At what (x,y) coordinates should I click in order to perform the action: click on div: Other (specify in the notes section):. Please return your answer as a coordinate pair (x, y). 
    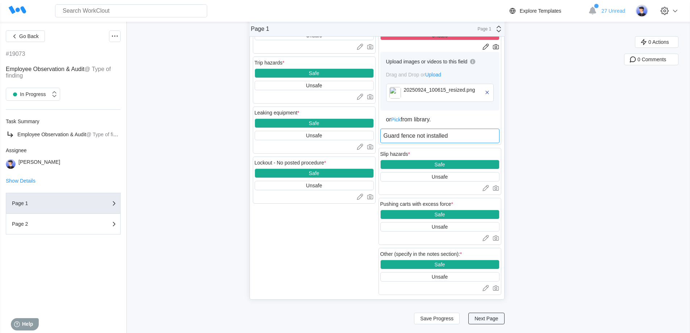
    Looking at the image, I should click on (421, 254).